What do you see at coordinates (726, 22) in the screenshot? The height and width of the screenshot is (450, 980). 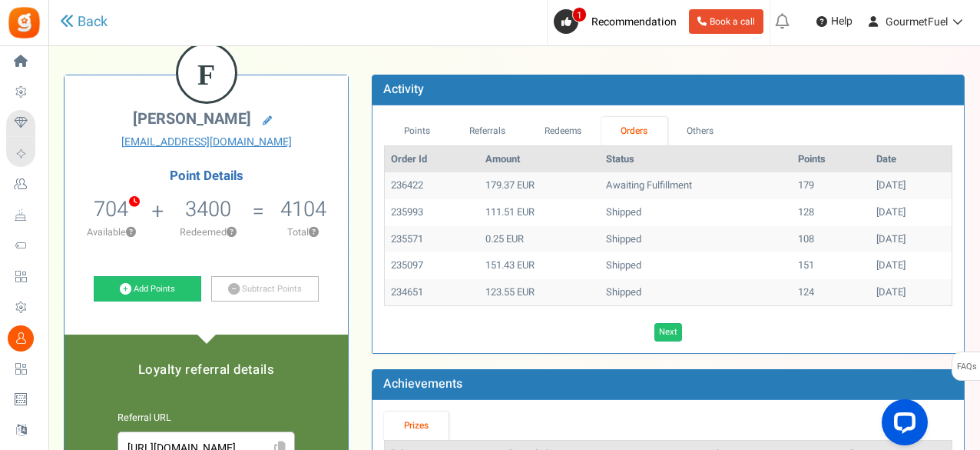 I see `a: Book a call` at bounding box center [726, 22].